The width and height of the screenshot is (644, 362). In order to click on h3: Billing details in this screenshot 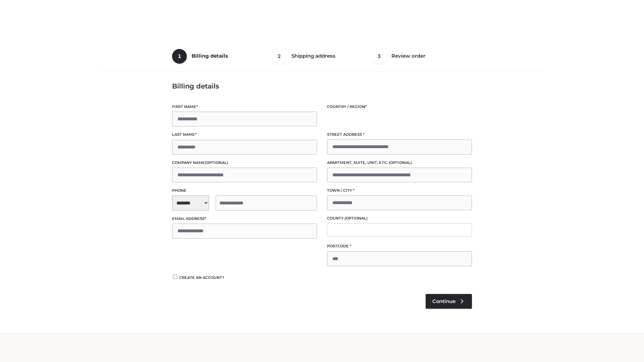, I will do `click(322, 86)`.